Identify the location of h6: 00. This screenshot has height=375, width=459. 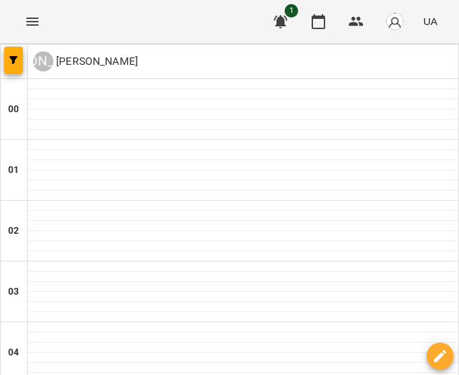
(14, 109).